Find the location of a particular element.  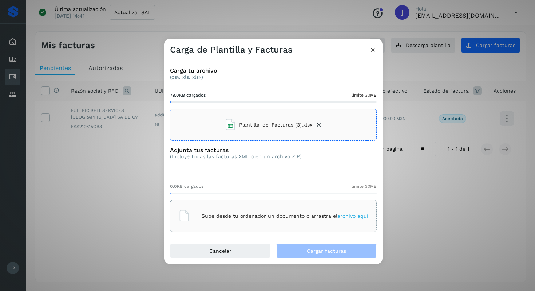

span: Cancelar is located at coordinates (220, 250).